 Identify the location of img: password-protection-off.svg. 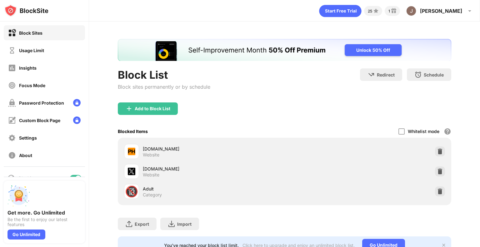
(12, 103).